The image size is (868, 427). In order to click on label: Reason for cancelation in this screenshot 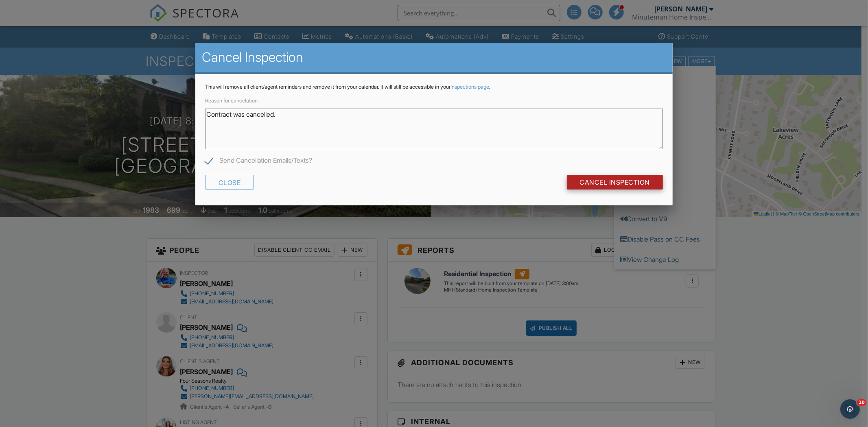, I will do `click(231, 101)`.